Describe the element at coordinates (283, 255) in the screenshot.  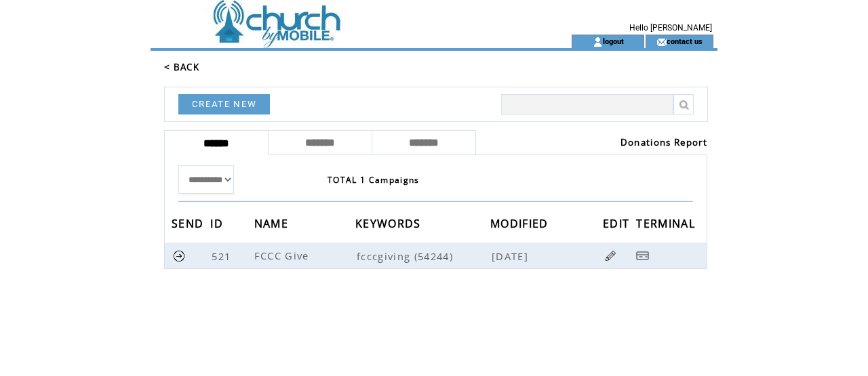
I see `span: FCCC Give` at that location.